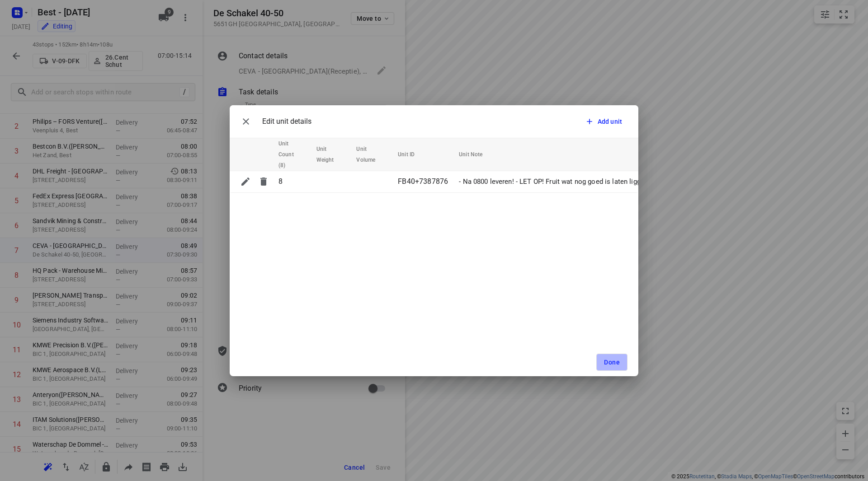 Image resolution: width=868 pixels, height=481 pixels. What do you see at coordinates (245, 182) in the screenshot?
I see `button: Edit` at bounding box center [245, 182].